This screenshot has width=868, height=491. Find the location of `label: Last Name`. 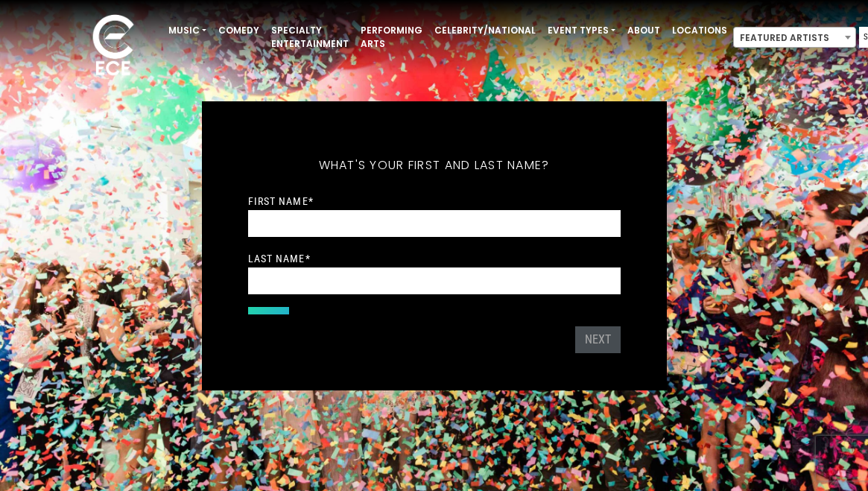

label: Last Name is located at coordinates (280, 259).